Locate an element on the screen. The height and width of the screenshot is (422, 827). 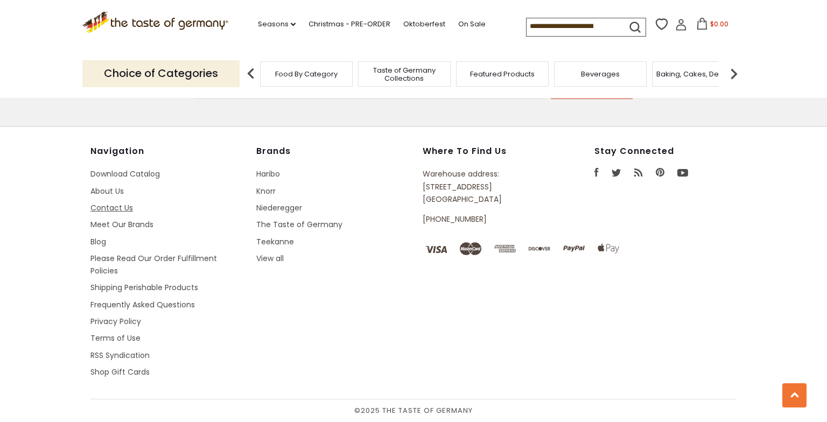
a: RSS Syndication is located at coordinates (120, 356).